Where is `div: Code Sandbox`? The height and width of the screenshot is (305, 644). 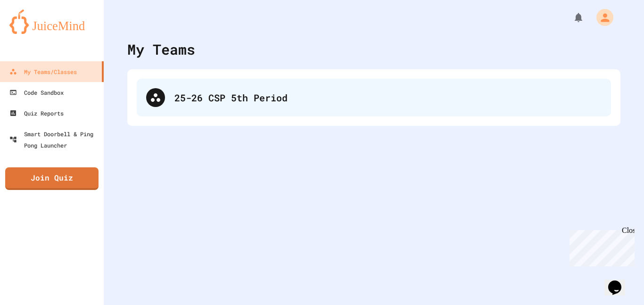 div: Code Sandbox is located at coordinates (37, 92).